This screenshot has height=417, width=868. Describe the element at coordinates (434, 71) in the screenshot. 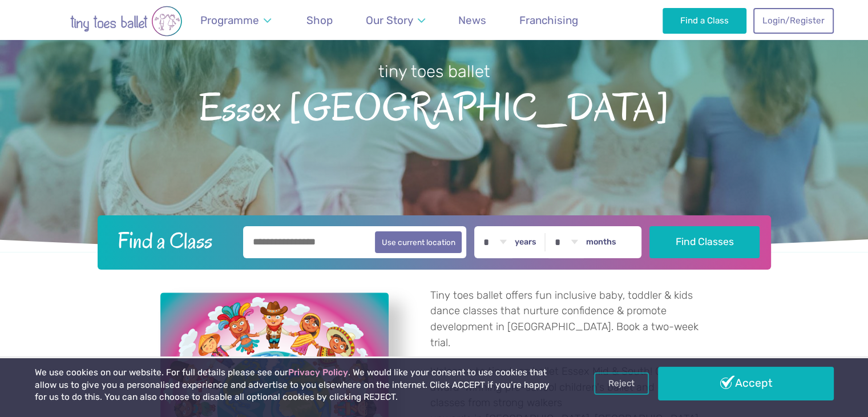

I see `small: tiny toes ballet` at that location.